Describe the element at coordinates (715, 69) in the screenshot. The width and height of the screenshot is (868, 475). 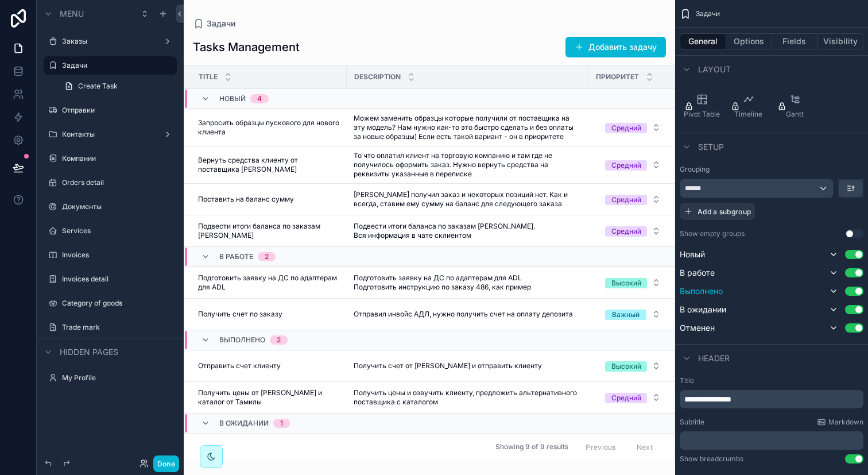
I see `span: Layout` at that location.